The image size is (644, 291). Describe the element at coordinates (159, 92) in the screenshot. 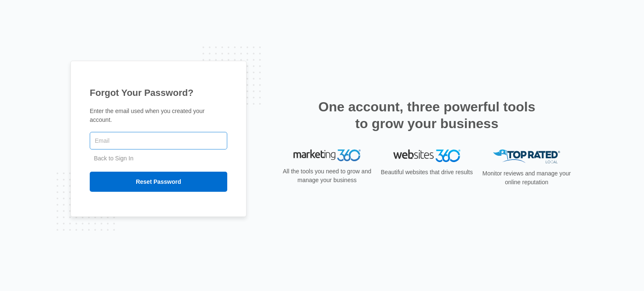

I see `h1: Forgot Your Password?` at that location.